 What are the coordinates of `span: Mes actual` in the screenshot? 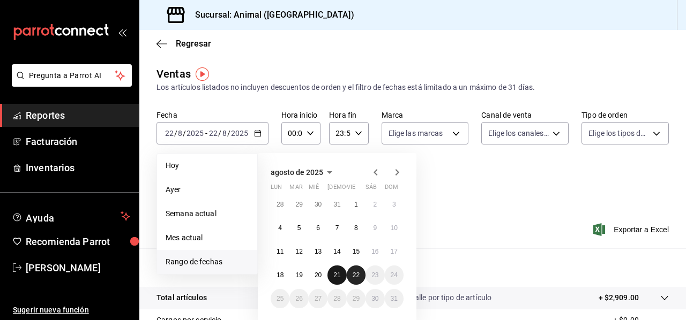 It's located at (207, 238).